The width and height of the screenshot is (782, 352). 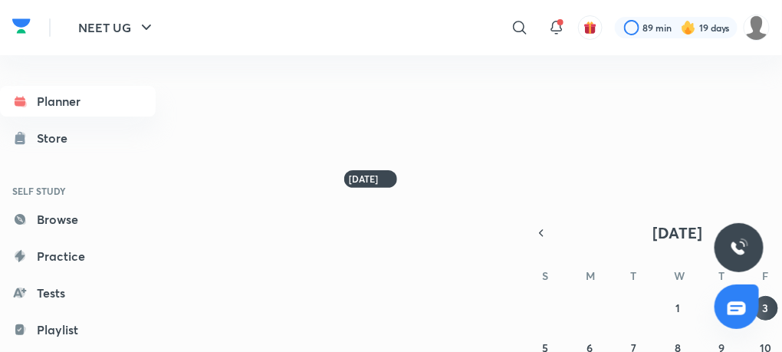 What do you see at coordinates (688, 28) in the screenshot?
I see `img: streak` at bounding box center [688, 28].